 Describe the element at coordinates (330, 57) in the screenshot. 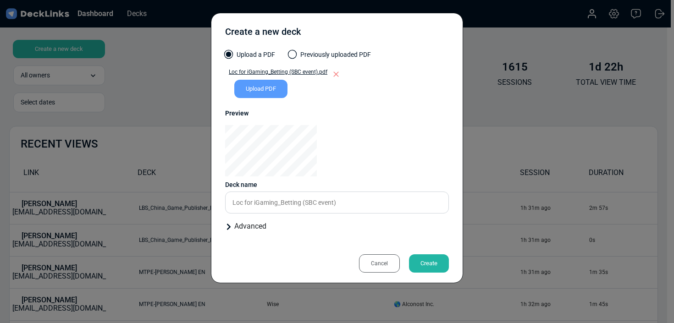

I see `label: Previously uploaded PDF` at that location.